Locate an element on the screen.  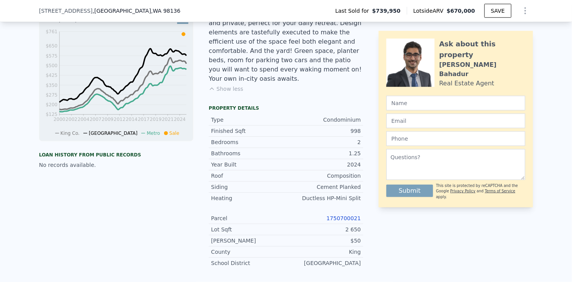
span: Metro is located at coordinates (153, 133).